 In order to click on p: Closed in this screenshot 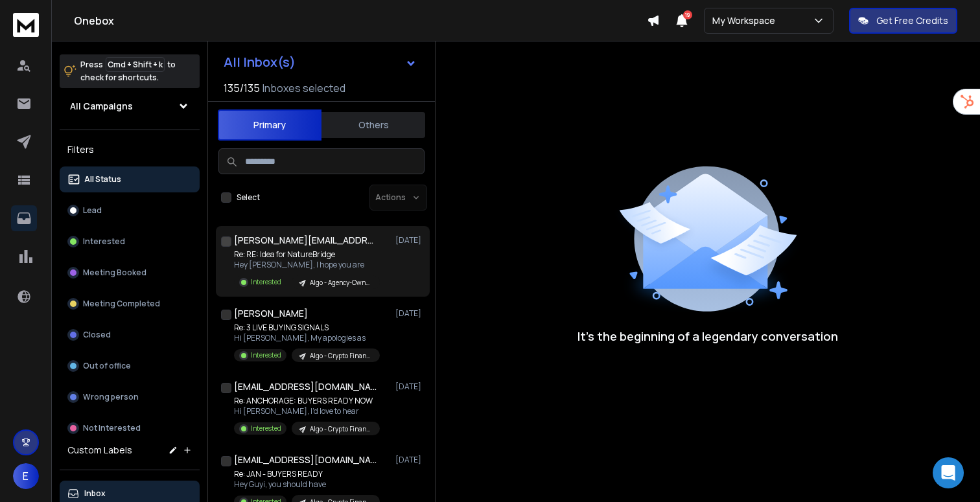, I will do `click(97, 335)`.